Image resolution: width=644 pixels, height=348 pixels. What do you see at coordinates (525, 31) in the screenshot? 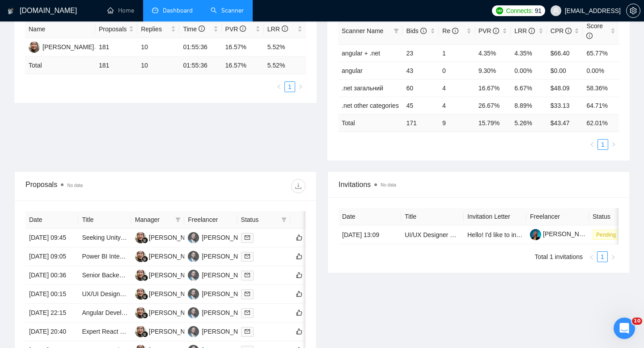
I see `span: LRR` at bounding box center [525, 31].